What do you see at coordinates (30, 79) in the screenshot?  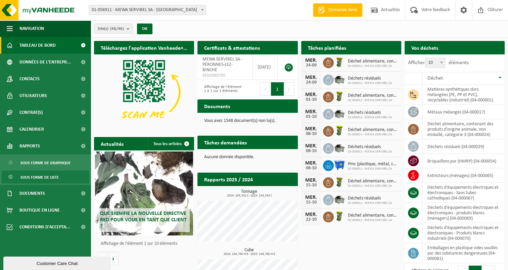 I see `span: Contacts` at bounding box center [30, 79].